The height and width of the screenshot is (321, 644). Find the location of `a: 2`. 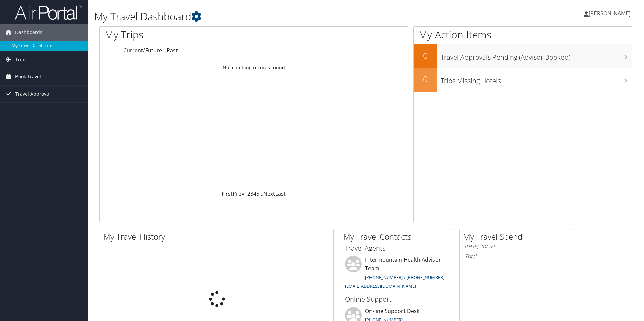

a: 2 is located at coordinates (249, 194).